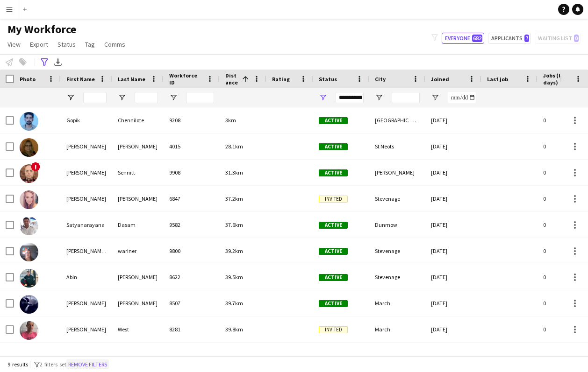 Image resolution: width=588 pixels, height=372 pixels. I want to click on span: Jobs (last 90 days), so click(562, 79).